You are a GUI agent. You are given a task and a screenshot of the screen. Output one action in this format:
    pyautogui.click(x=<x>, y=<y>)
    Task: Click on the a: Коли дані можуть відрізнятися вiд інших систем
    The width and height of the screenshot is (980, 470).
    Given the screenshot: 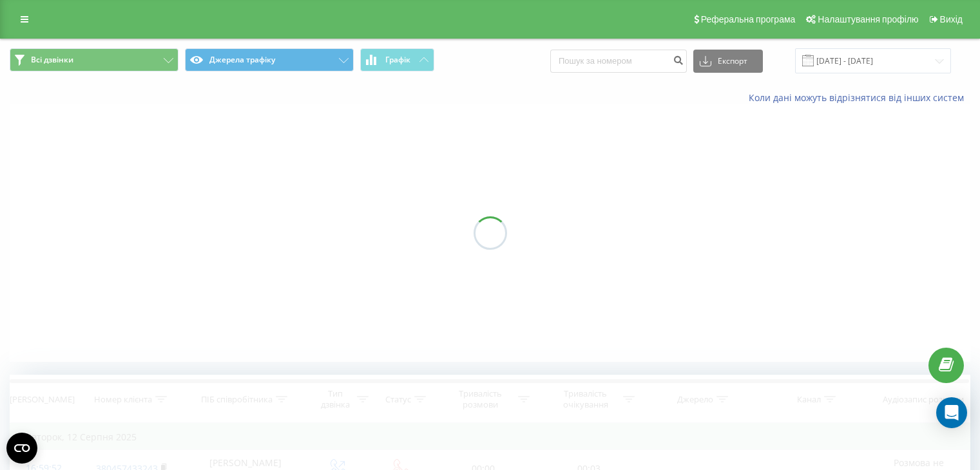 What is the action you would take?
    pyautogui.click(x=860, y=97)
    